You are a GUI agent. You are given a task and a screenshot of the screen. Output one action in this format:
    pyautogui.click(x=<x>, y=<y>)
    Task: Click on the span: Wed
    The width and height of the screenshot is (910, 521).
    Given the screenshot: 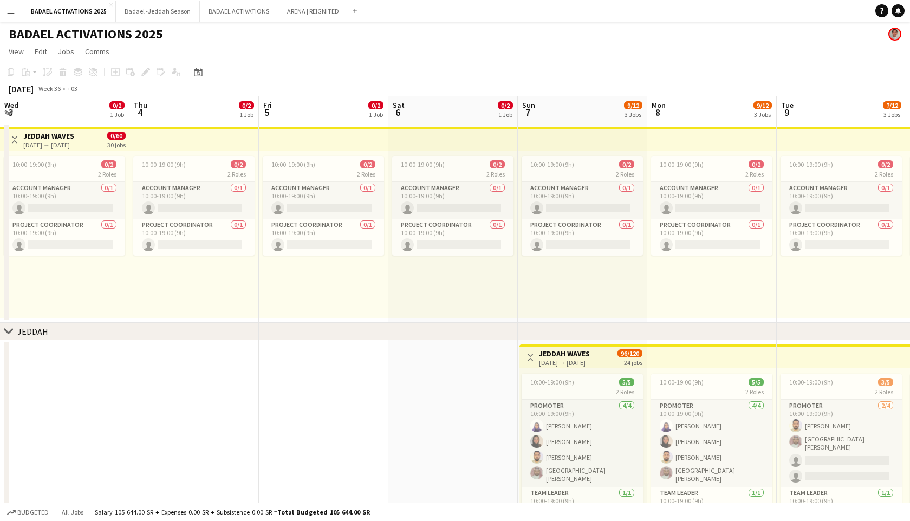 What is the action you would take?
    pyautogui.click(x=11, y=105)
    